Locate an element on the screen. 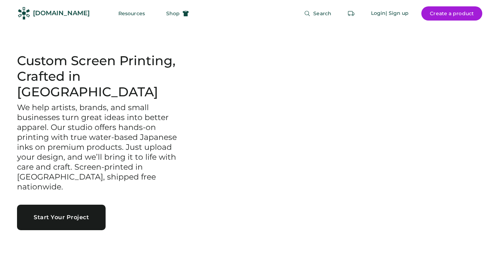 The width and height of the screenshot is (500, 267). button: Retrieve an order is located at coordinates (351, 13).